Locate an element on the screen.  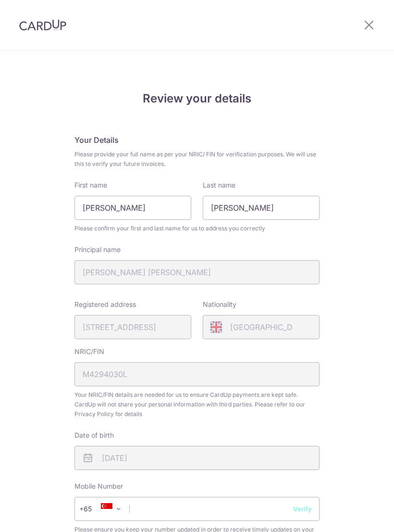
input: Last name is located at coordinates (261, 208).